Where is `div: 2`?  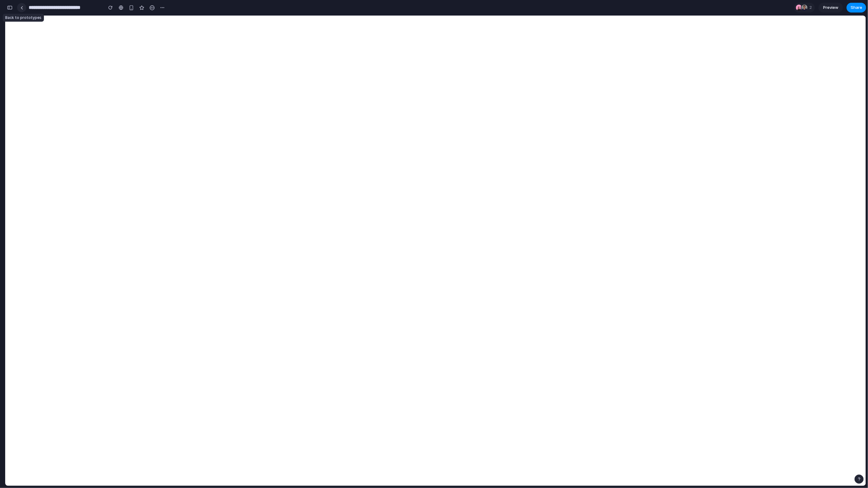 div: 2 is located at coordinates (804, 8).